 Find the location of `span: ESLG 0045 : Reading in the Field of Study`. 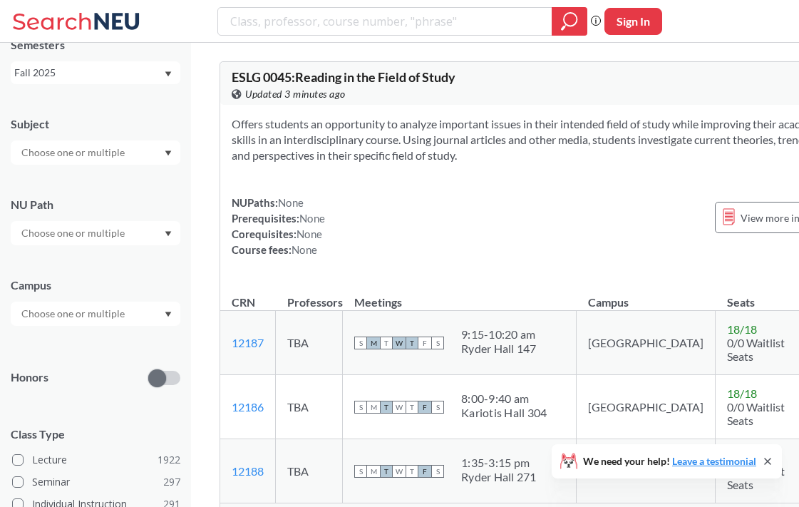

span: ESLG 0045 : Reading in the Field of Study is located at coordinates (343, 77).